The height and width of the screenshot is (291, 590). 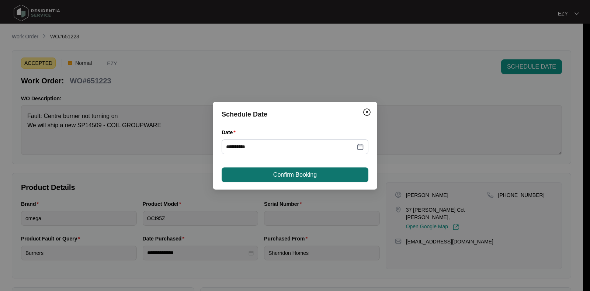 I want to click on button: Confirm Booking, so click(x=295, y=175).